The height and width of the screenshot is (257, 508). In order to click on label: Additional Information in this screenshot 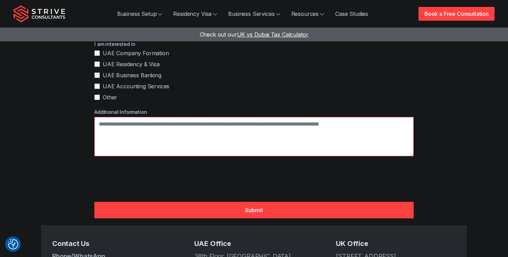, I will do `click(254, 112)`.